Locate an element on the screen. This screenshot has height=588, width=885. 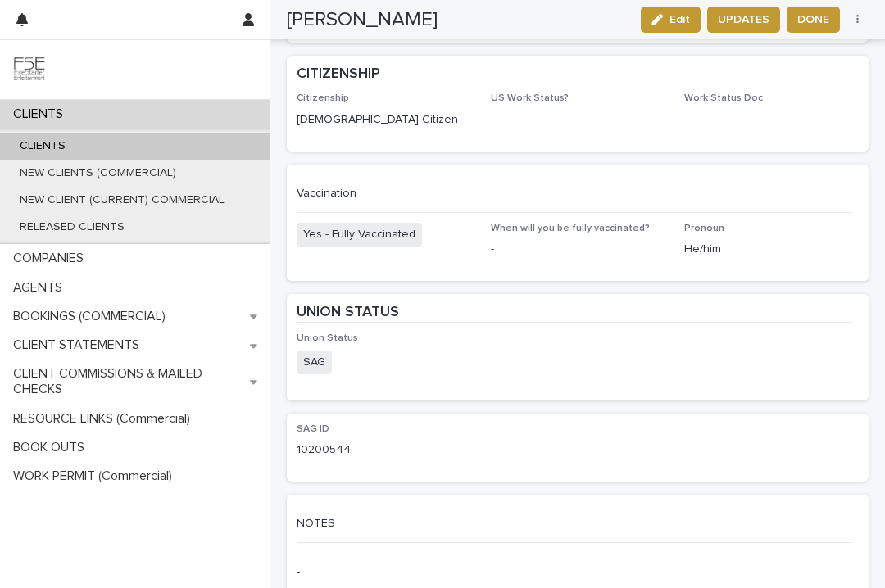
button: UPDATES is located at coordinates (744, 20).